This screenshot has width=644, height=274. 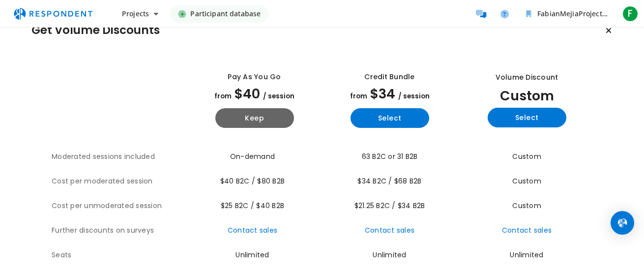 I want to click on span: $40, so click(x=247, y=94).